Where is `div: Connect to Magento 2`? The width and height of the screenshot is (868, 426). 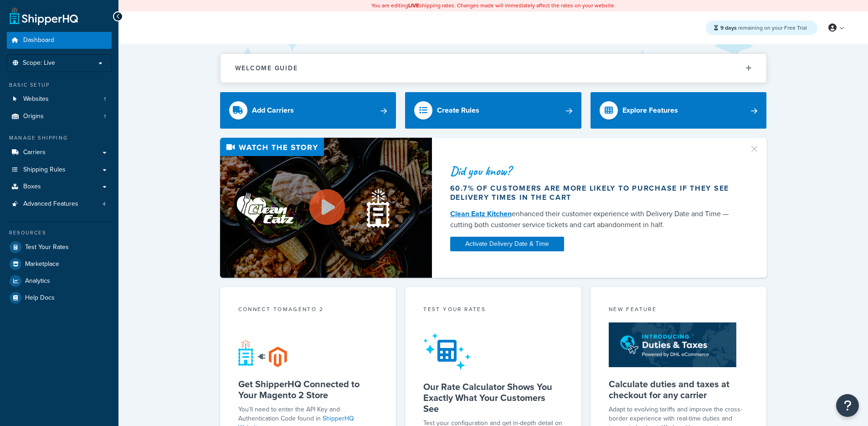 div: Connect to Magento 2 is located at coordinates (308, 310).